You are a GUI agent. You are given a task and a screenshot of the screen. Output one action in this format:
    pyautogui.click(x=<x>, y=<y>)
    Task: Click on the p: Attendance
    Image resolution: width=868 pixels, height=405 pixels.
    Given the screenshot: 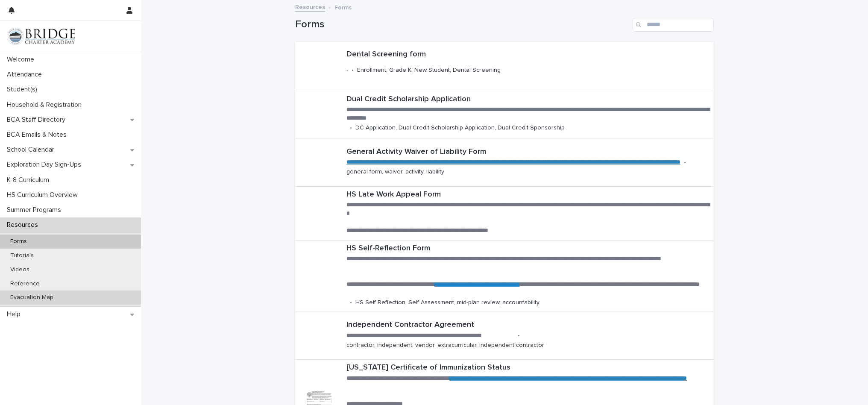 What is the action you would take?
    pyautogui.click(x=26, y=74)
    